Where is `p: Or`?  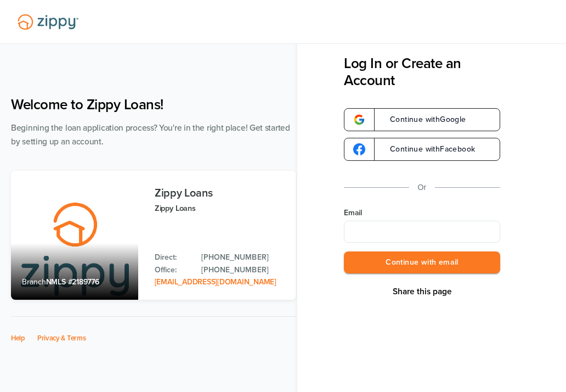
p: Or is located at coordinates (422, 187).